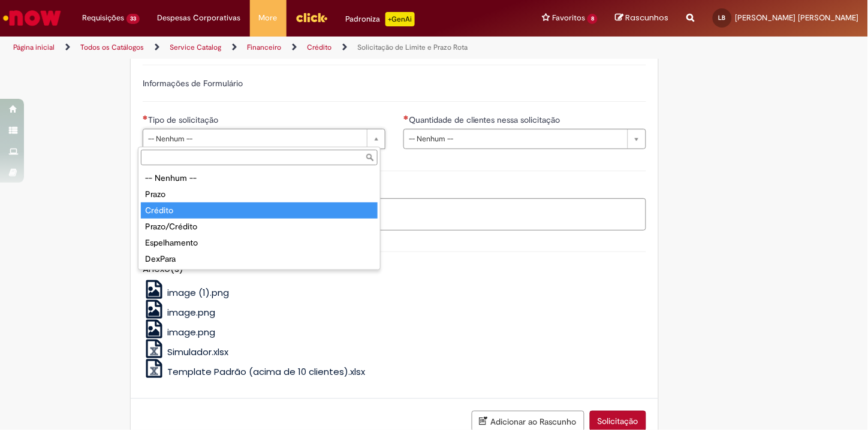  I want to click on ul: Tipo de solicitação, so click(259, 219).